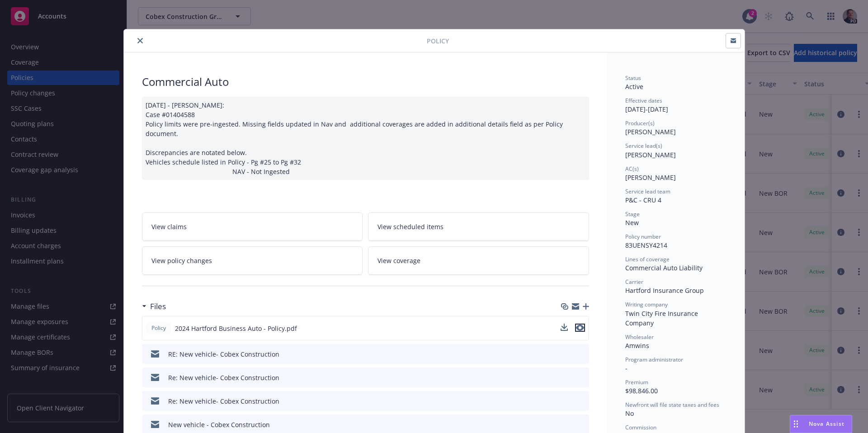 Image resolution: width=868 pixels, height=433 pixels. What do you see at coordinates (632, 169) in the screenshot?
I see `span: AC(s)` at bounding box center [632, 169].